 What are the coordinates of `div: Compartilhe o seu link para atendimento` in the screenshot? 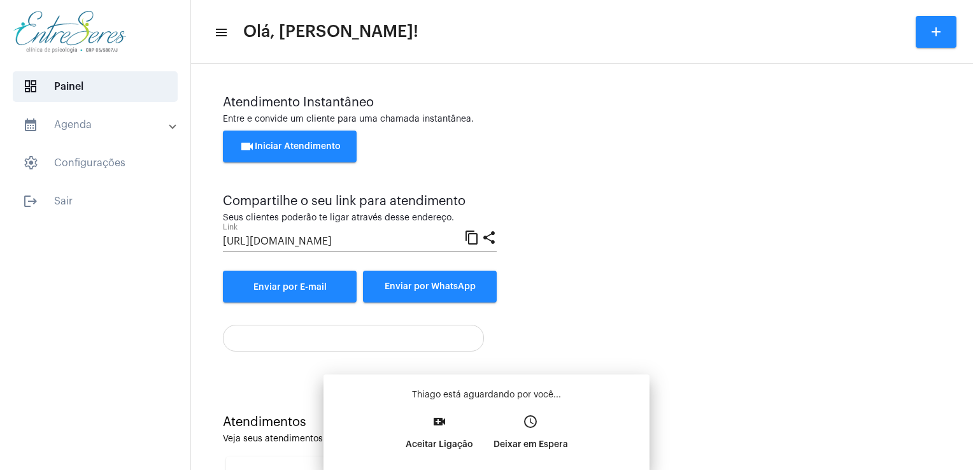 It's located at (360, 201).